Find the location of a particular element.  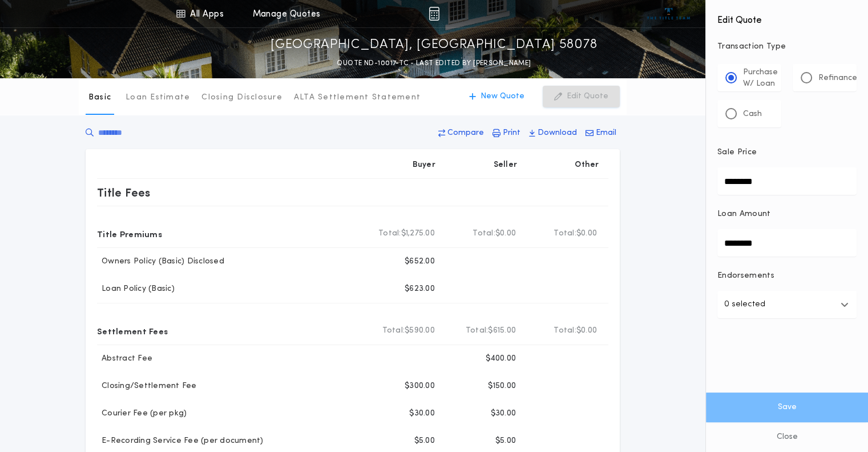

p: Title Fees is located at coordinates (124, 193).